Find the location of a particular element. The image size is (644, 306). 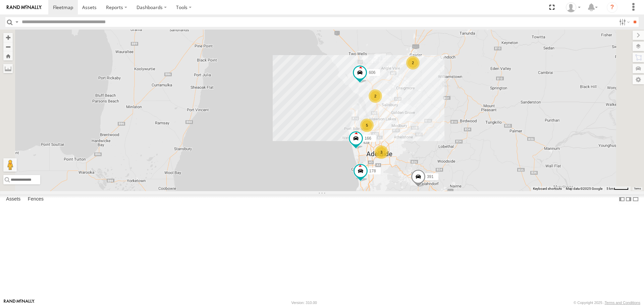

img: rand-logo.svg is located at coordinates (24, 8).